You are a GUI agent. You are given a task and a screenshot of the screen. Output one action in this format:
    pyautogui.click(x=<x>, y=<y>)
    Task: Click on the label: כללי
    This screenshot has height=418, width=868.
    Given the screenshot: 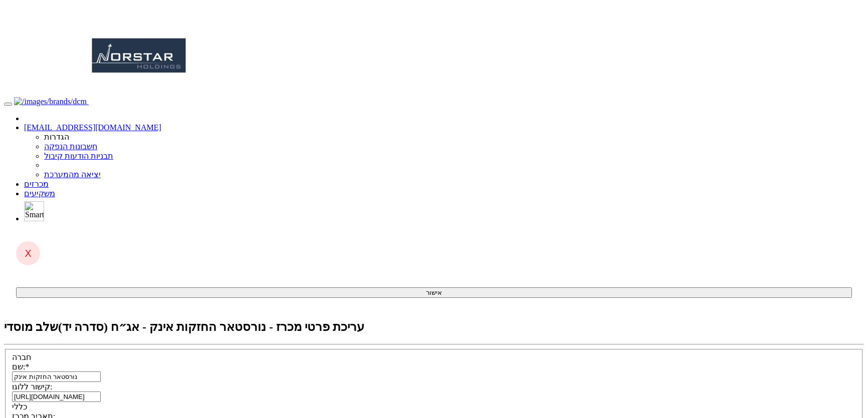 What is the action you would take?
    pyautogui.click(x=20, y=406)
    